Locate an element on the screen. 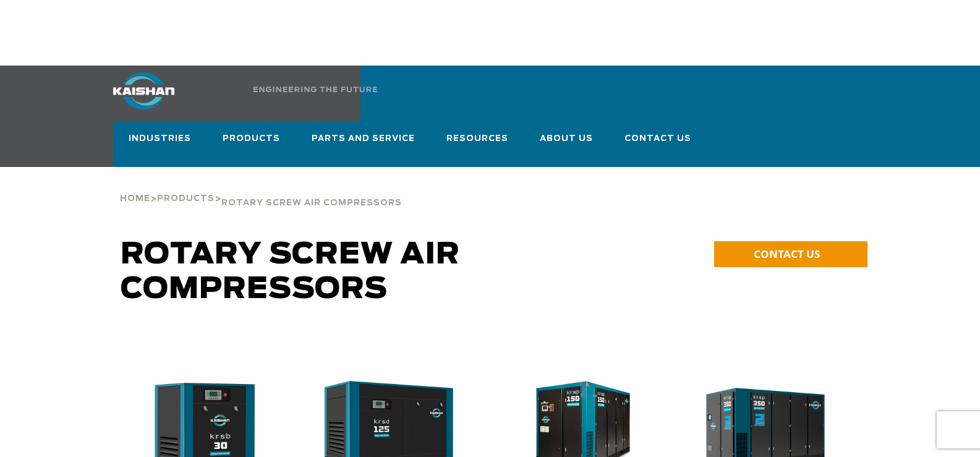 Image resolution: width=980 pixels, height=457 pixels. span: About Us is located at coordinates (566, 139).